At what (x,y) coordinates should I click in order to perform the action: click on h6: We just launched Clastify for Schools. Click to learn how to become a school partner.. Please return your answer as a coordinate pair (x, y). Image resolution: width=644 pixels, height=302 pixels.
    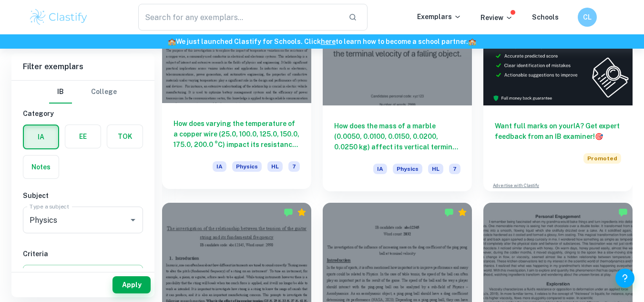
    Looking at the image, I should click on (322, 42).